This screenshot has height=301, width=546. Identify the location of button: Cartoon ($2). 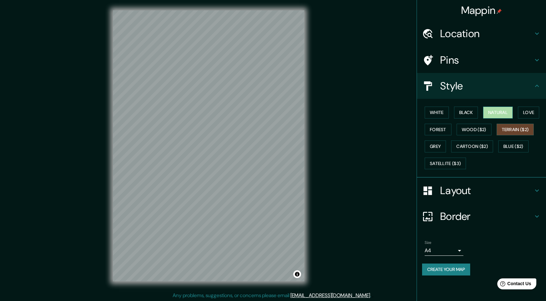
(472, 146).